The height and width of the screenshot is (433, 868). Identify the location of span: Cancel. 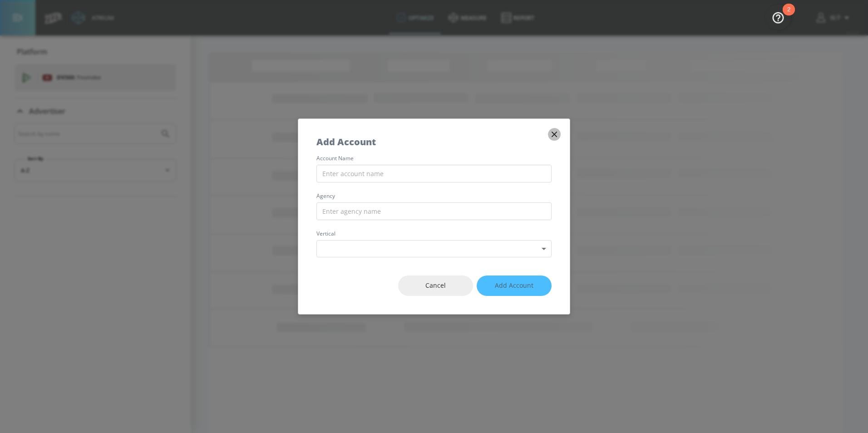
(435, 286).